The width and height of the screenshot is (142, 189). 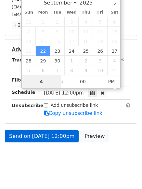 What do you see at coordinates (86, 31) in the screenshot?
I see `span: September 11, 2025` at bounding box center [86, 31].